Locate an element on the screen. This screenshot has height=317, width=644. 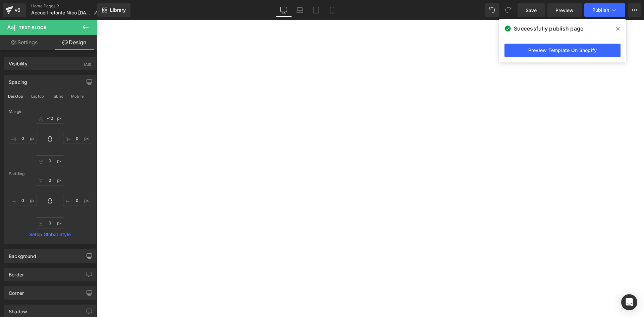
div: Background is located at coordinates (22, 254).